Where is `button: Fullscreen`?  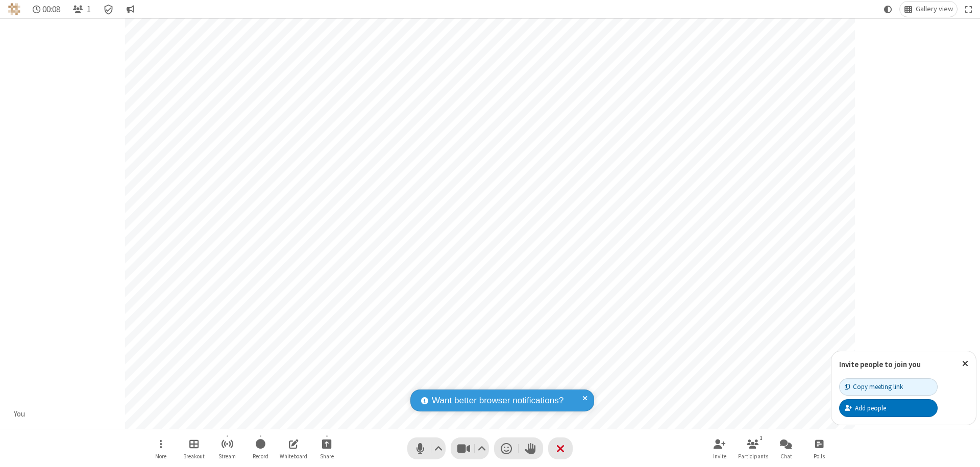 button: Fullscreen is located at coordinates (969, 9).